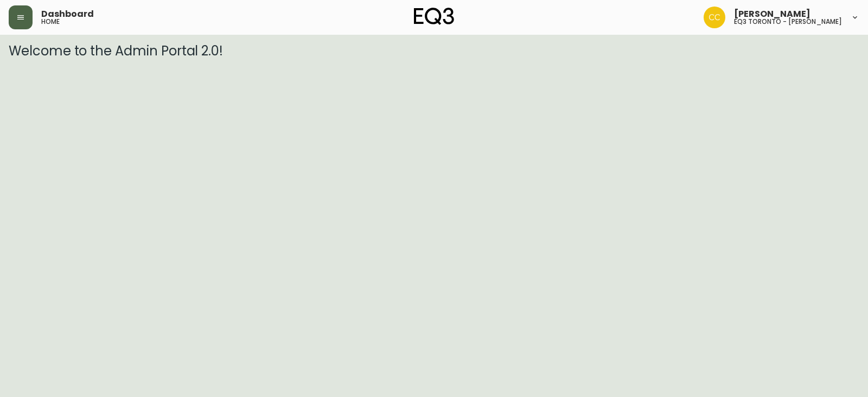 This screenshot has width=868, height=397. I want to click on img: ec7176bad513007d25397993f68ebbfb, so click(715, 18).